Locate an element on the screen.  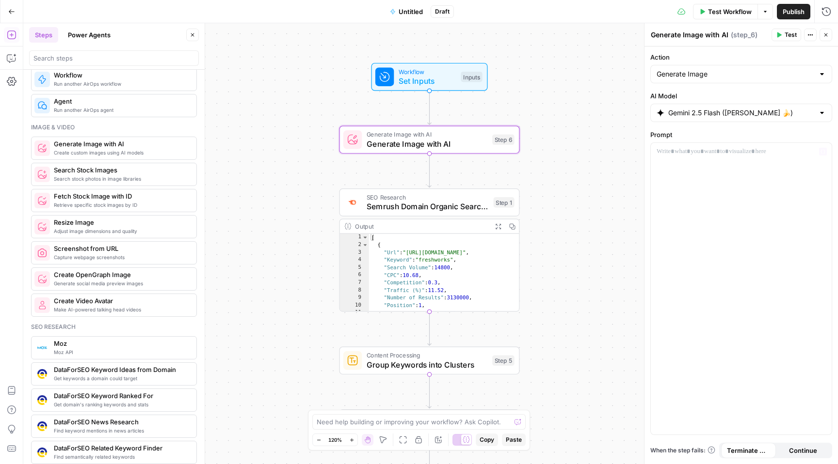
span: Toggle code folding, rows 2 through 12 is located at coordinates (365, 245).